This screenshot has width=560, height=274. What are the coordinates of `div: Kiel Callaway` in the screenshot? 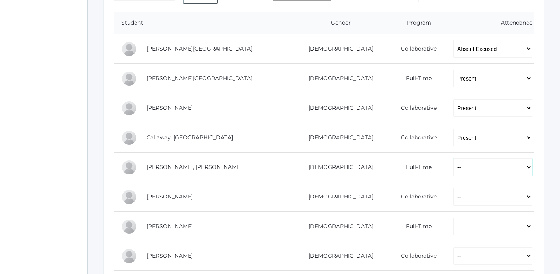 It's located at (129, 138).